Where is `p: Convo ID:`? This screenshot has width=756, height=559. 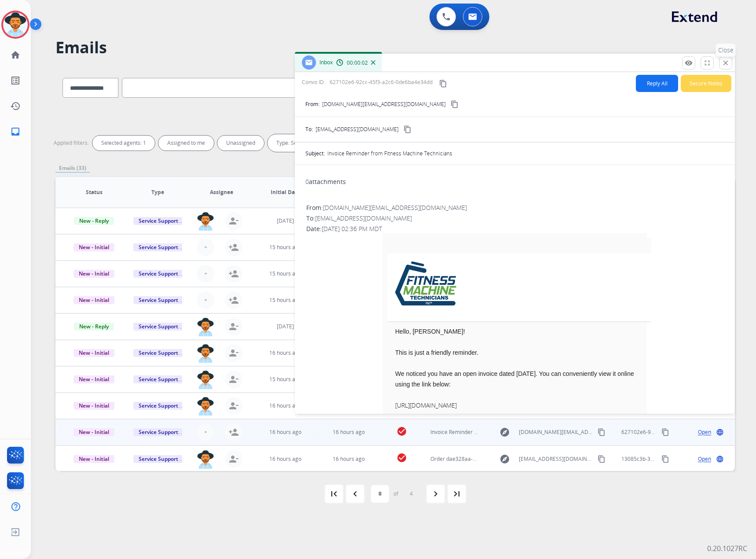 p: Convo ID: is located at coordinates (313, 83).